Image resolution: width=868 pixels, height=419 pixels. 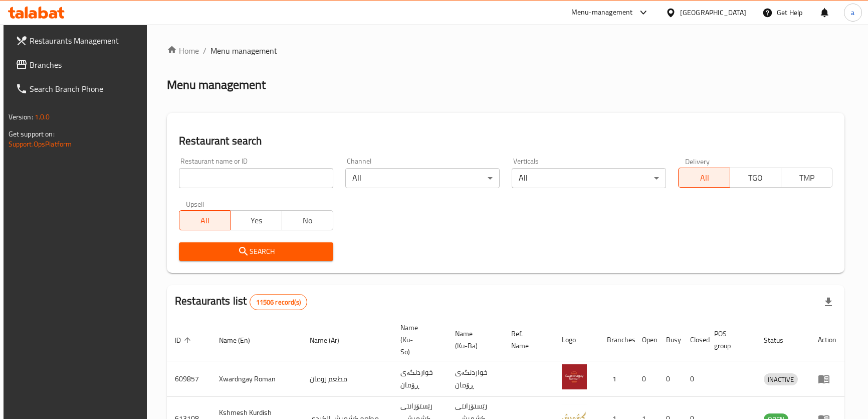 What do you see at coordinates (602, 13) in the screenshot?
I see `div: Menu-management` at bounding box center [602, 13].